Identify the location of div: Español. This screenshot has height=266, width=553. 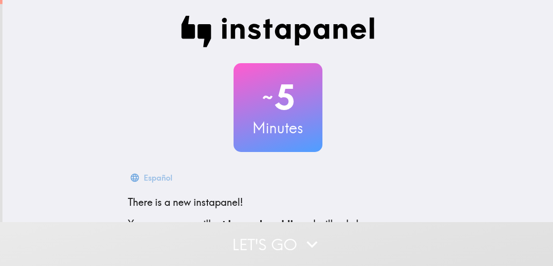
(158, 178).